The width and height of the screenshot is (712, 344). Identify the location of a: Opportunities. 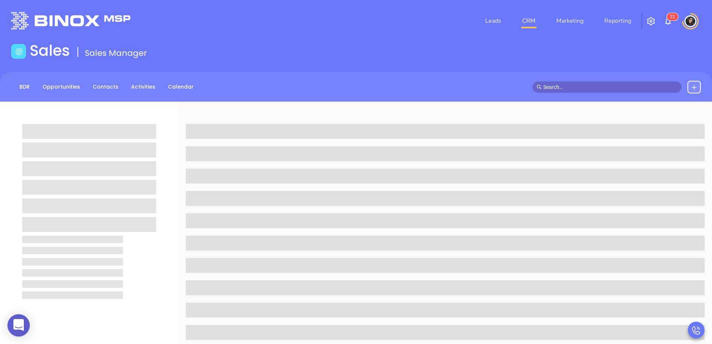
(61, 87).